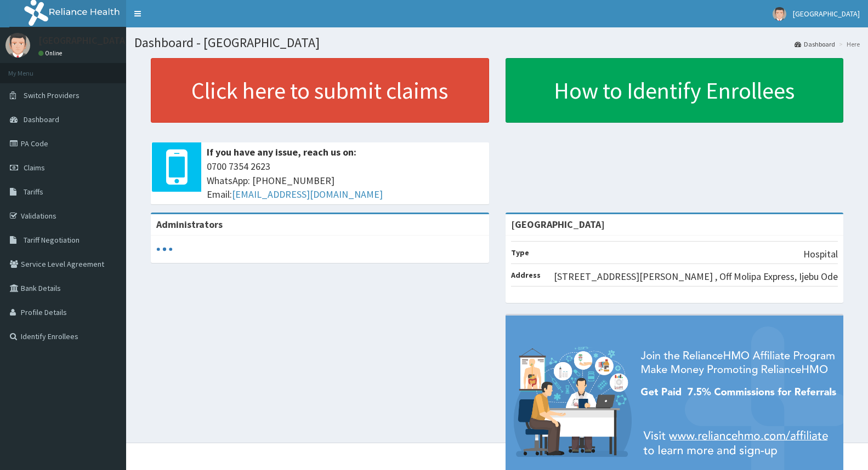 Image resolution: width=868 pixels, height=470 pixels. Describe the element at coordinates (848, 44) in the screenshot. I see `li: Here` at that location.